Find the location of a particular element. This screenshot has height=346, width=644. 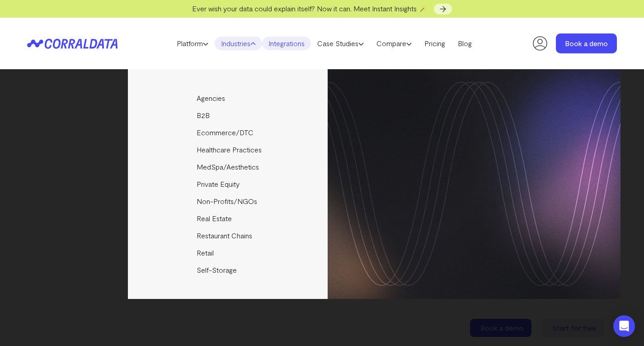

a: Compare is located at coordinates (395, 43).